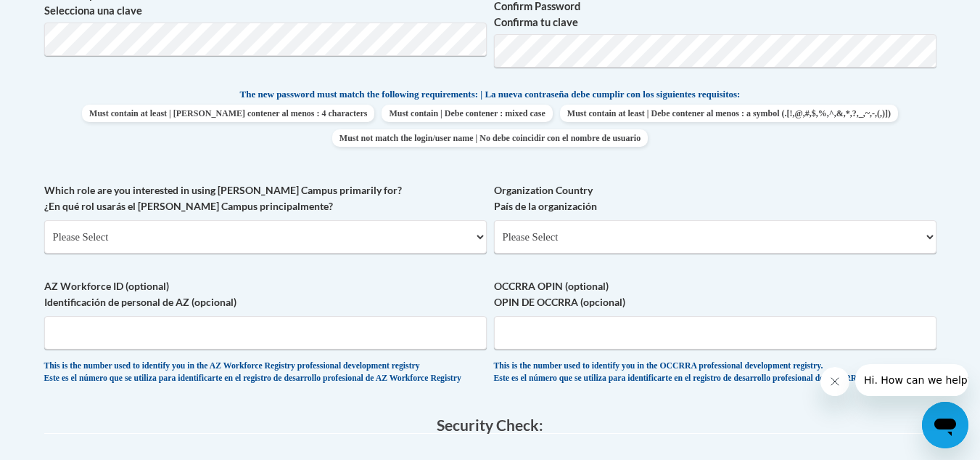 The image size is (980, 460). What do you see at coordinates (490, 95) in the screenshot?
I see `span: The new password must match the following requirements: | La nueva contraseña debe cumplir con lo...` at bounding box center [490, 95].